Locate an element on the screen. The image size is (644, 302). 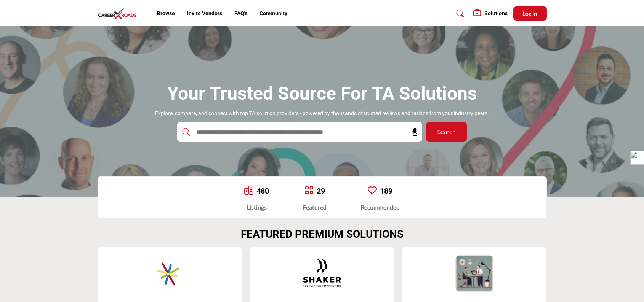
a: Go to Featured is located at coordinates (309, 191).